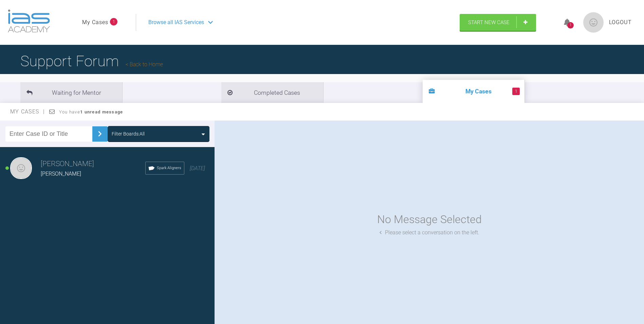  What do you see at coordinates (474, 92) in the screenshot?
I see `li: My Cases` at bounding box center [474, 92].